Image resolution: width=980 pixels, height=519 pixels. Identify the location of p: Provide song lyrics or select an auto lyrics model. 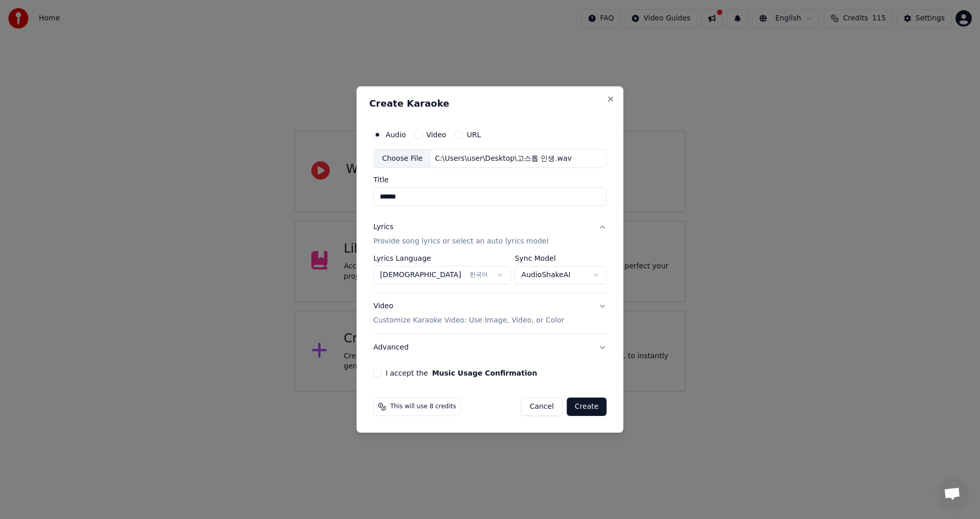
(460, 242).